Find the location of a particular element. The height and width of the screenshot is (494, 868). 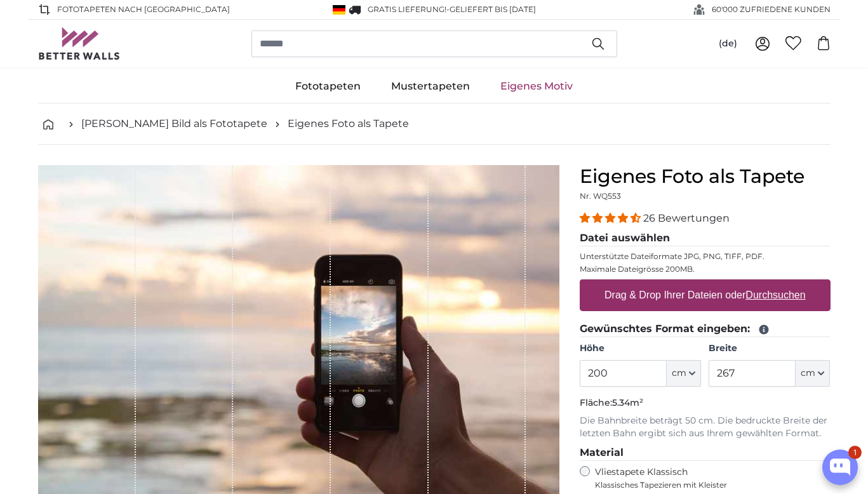

label: Vliestapete Klassisch is located at coordinates (708, 478).